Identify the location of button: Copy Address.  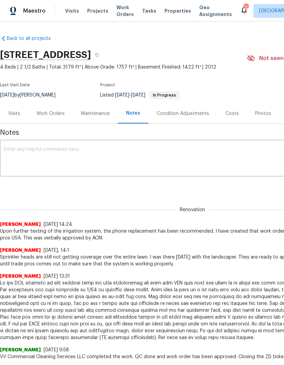
(97, 55).